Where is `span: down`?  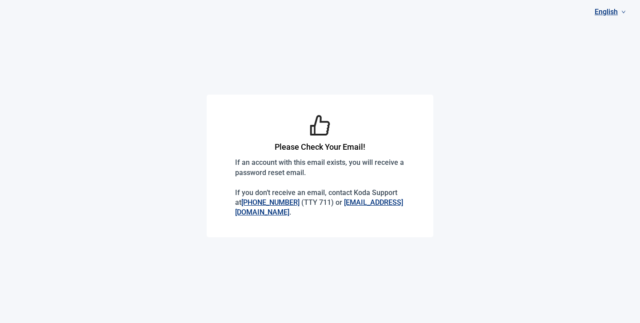 span: down is located at coordinates (623, 12).